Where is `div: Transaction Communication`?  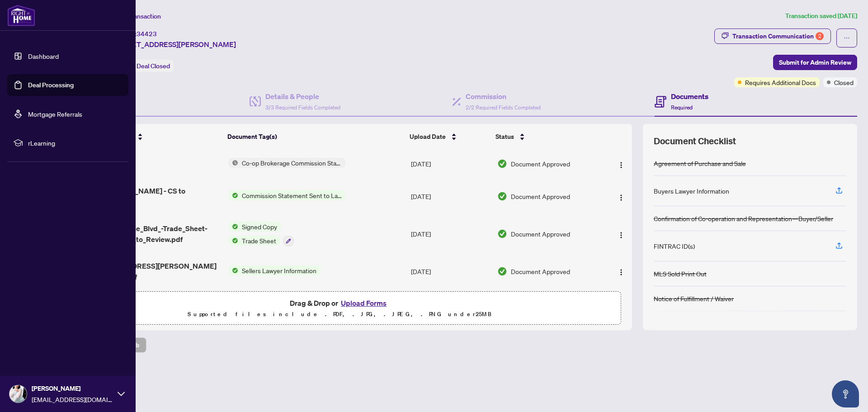 div: Transaction Communication is located at coordinates (778, 36).